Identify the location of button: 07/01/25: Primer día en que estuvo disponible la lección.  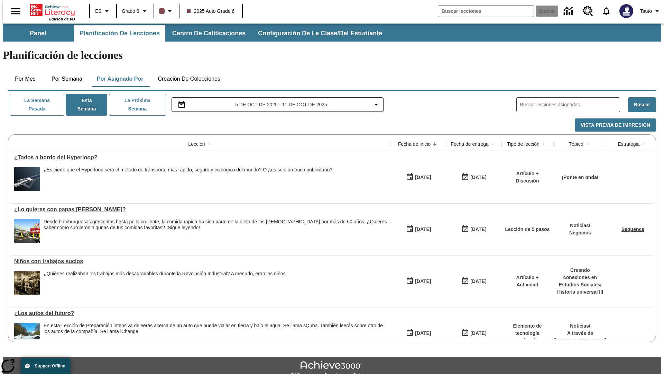
(419, 333).